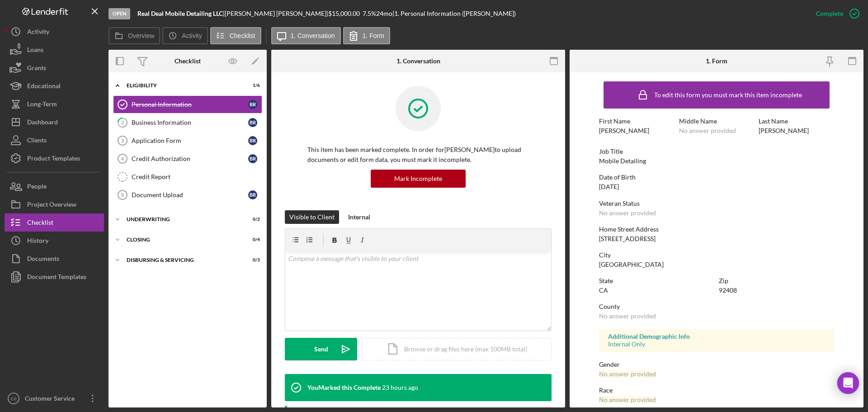  I want to click on div: Eligibility, so click(182, 85).